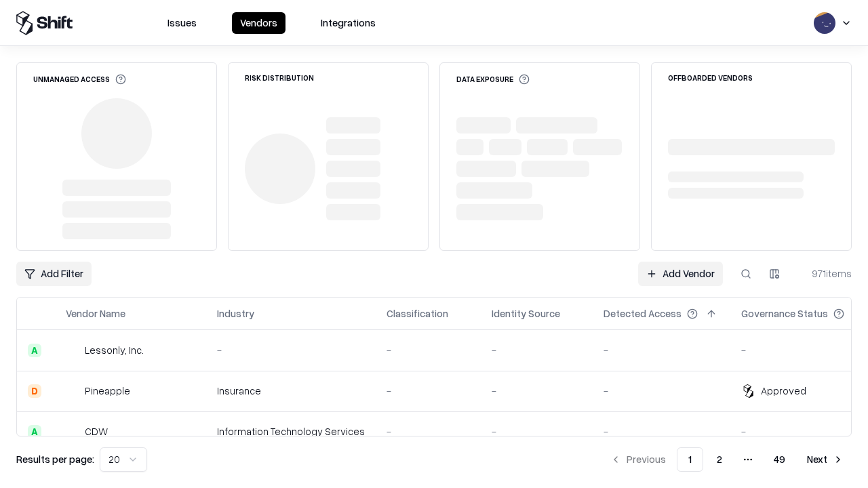 This screenshot has height=488, width=868. Describe the element at coordinates (291, 431) in the screenshot. I see `div: Information Technology Services` at that location.